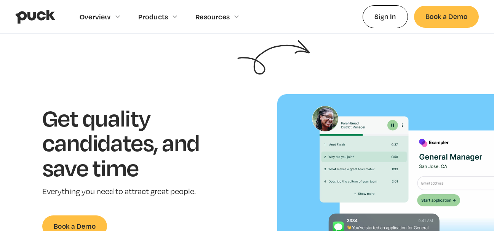 The width and height of the screenshot is (494, 231). Describe the element at coordinates (385, 16) in the screenshot. I see `a: Sign In` at that location.